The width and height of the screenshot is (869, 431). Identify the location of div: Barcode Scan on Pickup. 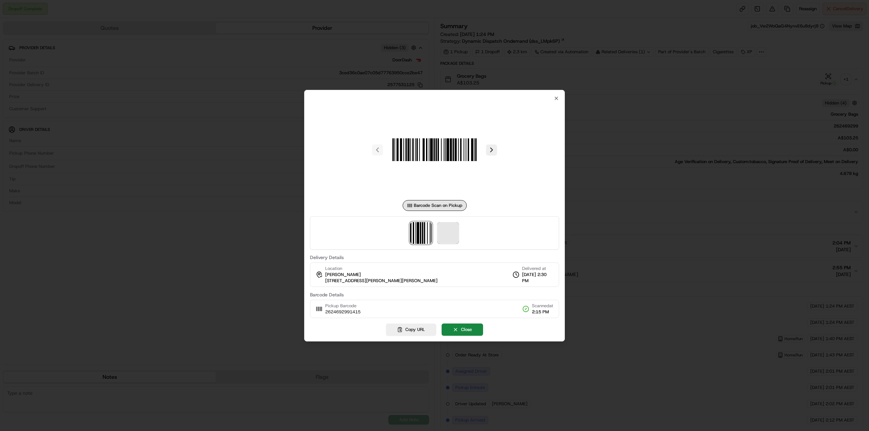
(434, 206).